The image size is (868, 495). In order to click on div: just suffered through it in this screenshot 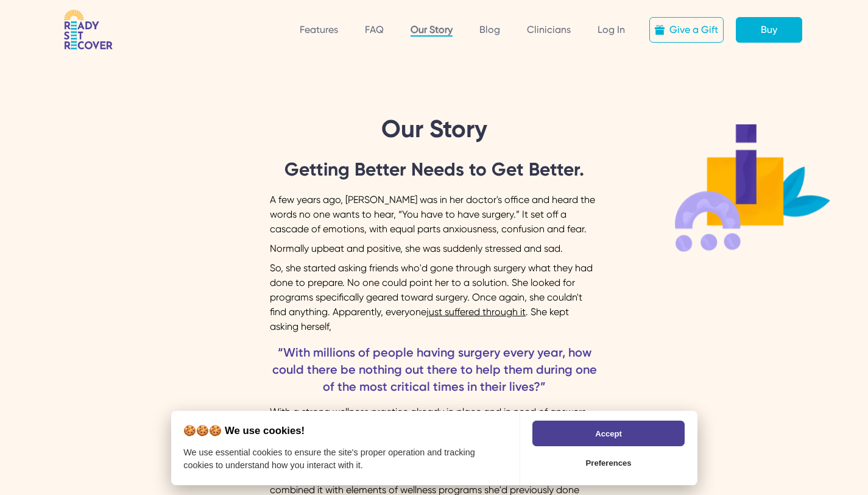, I will do `click(476, 311)`.